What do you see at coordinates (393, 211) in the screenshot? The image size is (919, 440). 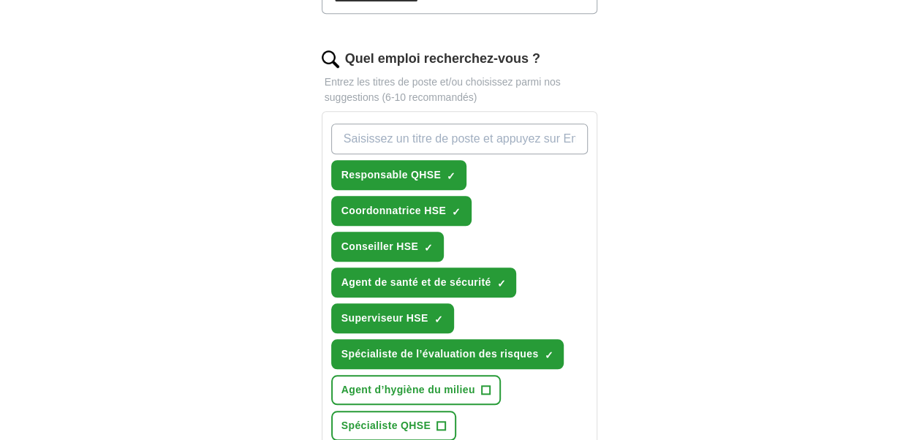 I see `span: Coordonnatrice HSE` at bounding box center [393, 211].